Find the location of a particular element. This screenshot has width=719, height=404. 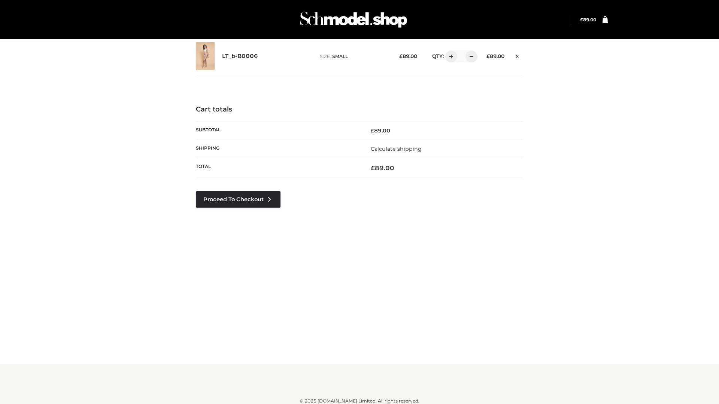

th: Subtotal is located at coordinates (277, 130).